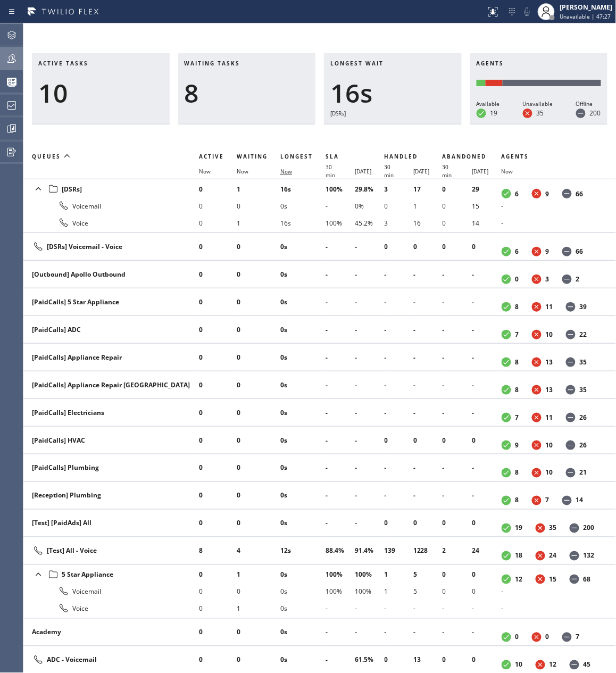 Image resolution: width=616 pixels, height=673 pixels. Describe the element at coordinates (111, 440) in the screenshot. I see `div: [PaidCalls] HVAC` at that location.